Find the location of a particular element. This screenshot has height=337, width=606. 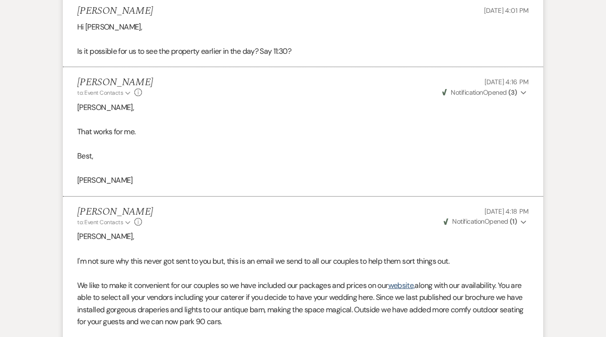

p: We like to make it convenient for our couples so we have included our packages and prices on our ... is located at coordinates (303, 304).